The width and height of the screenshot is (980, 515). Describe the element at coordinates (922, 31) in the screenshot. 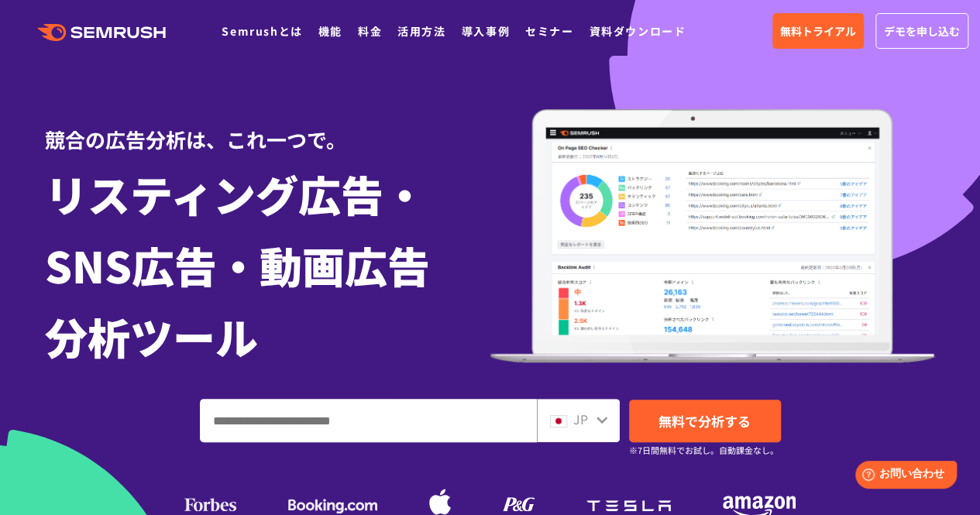

I see `a: デモを申し込む` at that location.